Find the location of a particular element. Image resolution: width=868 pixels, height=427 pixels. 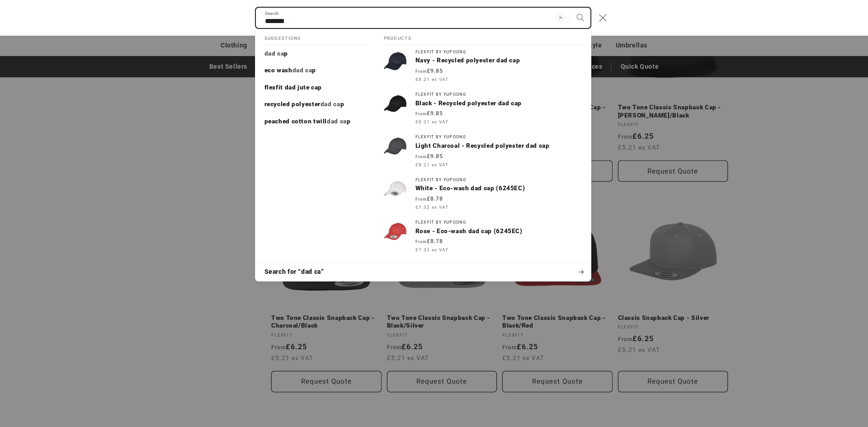

p: recycled polyester dad cap is located at coordinates (304, 105).